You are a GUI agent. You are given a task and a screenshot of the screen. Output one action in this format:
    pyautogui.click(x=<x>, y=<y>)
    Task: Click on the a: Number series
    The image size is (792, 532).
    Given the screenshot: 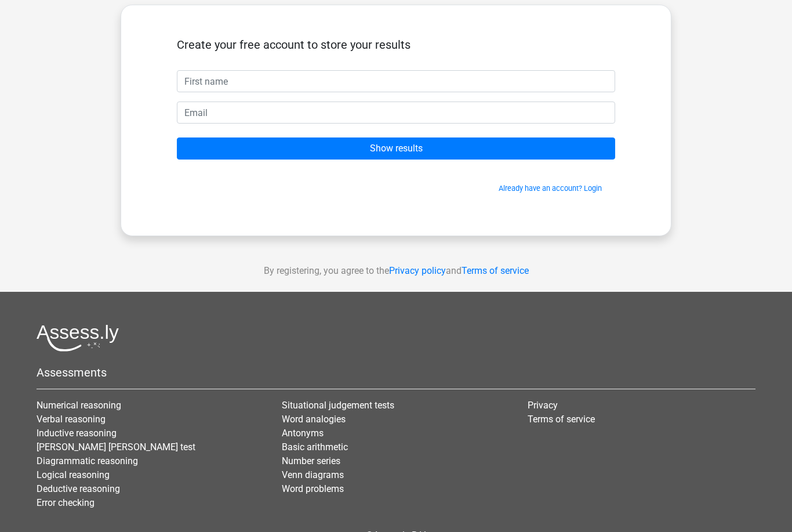 What is the action you would take?
    pyautogui.click(x=311, y=461)
    